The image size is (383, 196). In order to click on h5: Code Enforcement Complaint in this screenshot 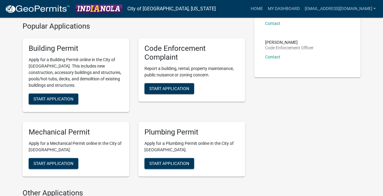, I will do `click(192, 53)`.